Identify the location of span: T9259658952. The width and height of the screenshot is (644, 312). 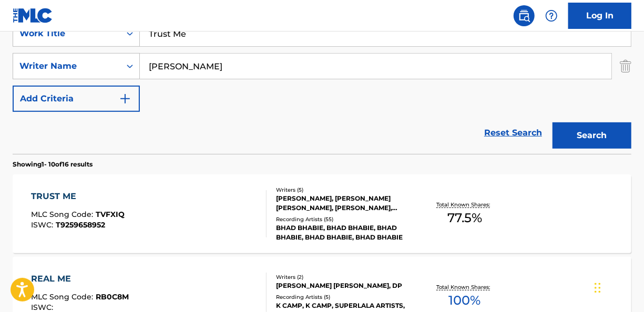
(80, 225).